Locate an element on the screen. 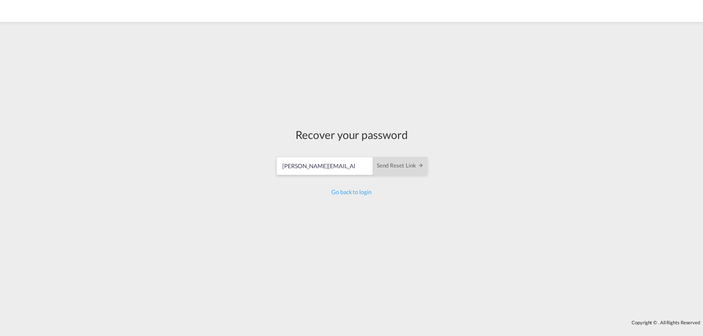 Image resolution: width=703 pixels, height=336 pixels. div: Recover your password is located at coordinates (351, 135).